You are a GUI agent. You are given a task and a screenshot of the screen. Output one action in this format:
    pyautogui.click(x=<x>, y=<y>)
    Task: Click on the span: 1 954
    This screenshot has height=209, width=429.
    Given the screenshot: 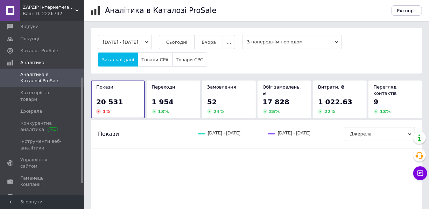 What is the action you would take?
    pyautogui.click(x=163, y=102)
    